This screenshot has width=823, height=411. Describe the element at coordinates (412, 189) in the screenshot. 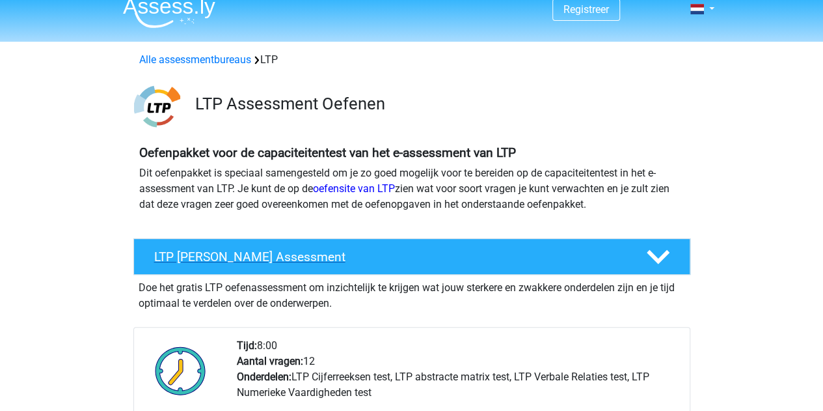

I see `p: Dit oefenpakket is speciaal samengesteld om je zo goed mogelijk voor te bereiden op de capaciteit...` at that location.